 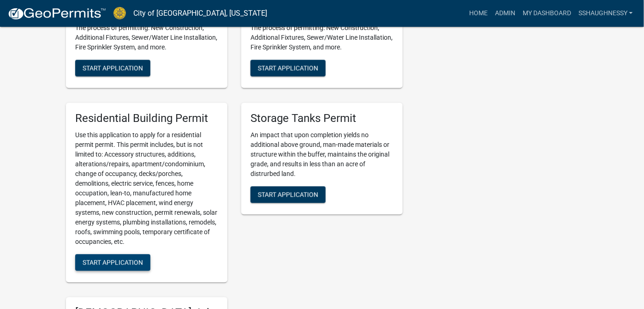 I want to click on p: An impact that upon completion yields no additional above ground, man-made materials or structure..., so click(x=322, y=155).